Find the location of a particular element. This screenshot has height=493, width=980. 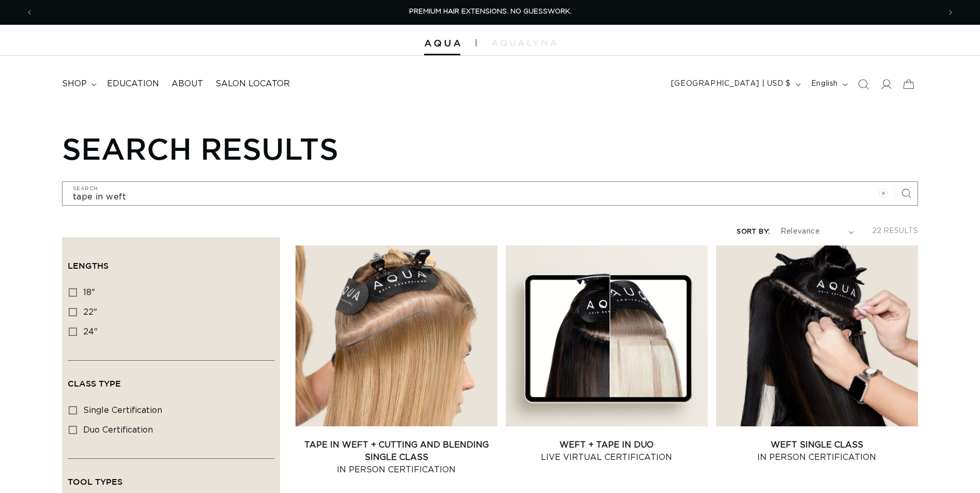

summary: Class Type (0 selected) is located at coordinates (171, 379).